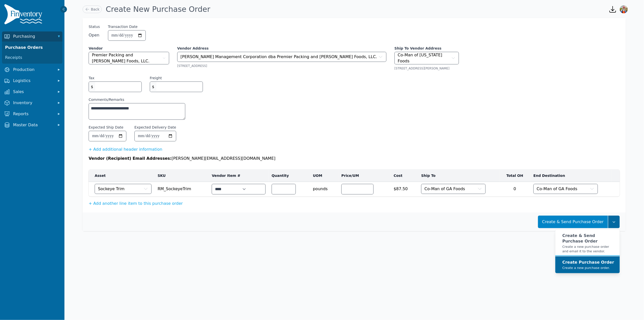 This screenshot has height=320, width=644. Describe the element at coordinates (182, 189) in the screenshot. I see `td: RM_SockeyeTrim` at that location.